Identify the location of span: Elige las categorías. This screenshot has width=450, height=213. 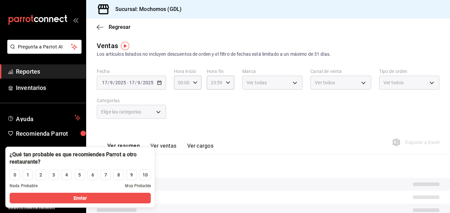
(121, 112).